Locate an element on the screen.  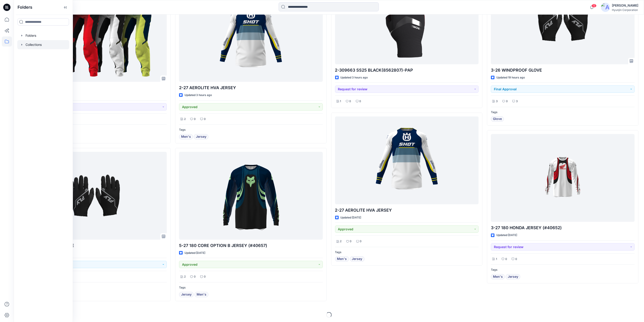
p: 6-27 KINETIC 2 PANT is located at coordinates (95, 88).